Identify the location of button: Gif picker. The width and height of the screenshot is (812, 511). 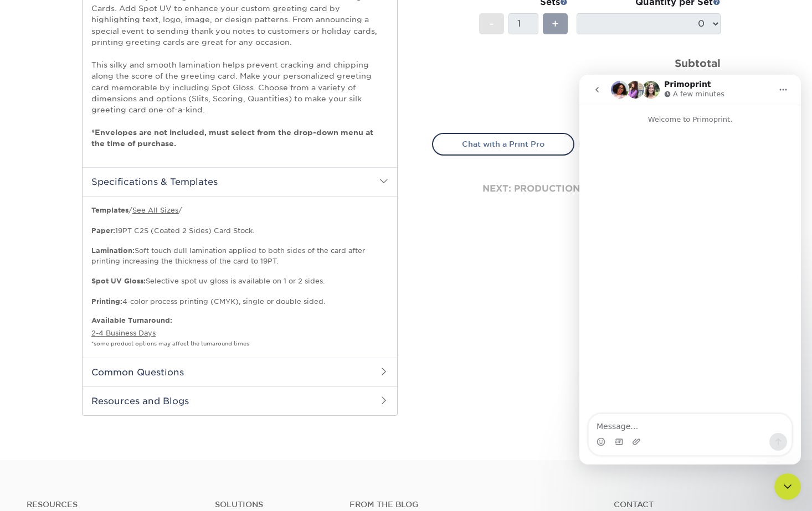
(40, 367).